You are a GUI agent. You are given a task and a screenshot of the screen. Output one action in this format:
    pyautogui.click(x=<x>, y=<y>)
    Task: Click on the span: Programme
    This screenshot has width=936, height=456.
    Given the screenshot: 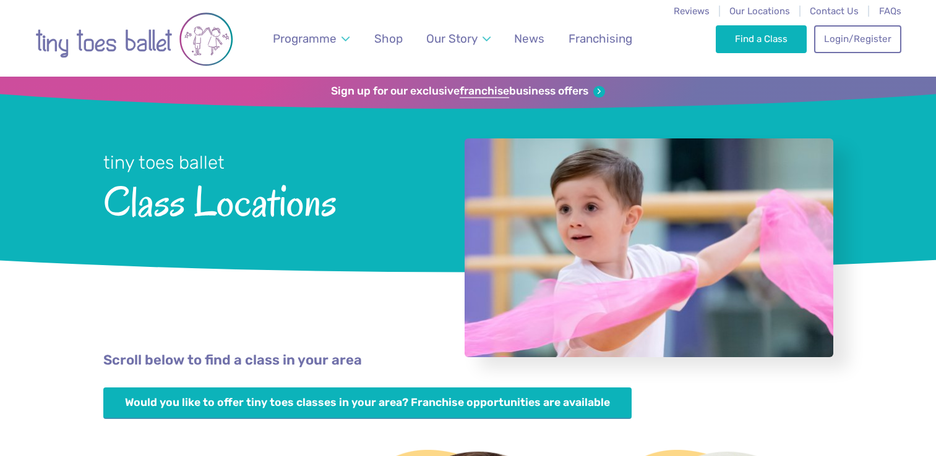 What is the action you would take?
    pyautogui.click(x=304, y=38)
    